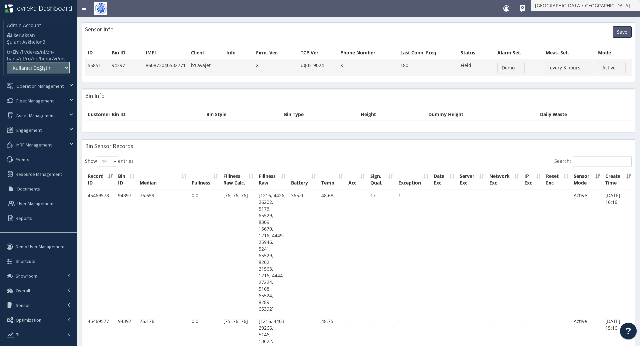  I want to click on span: Fleet Management, so click(35, 101).